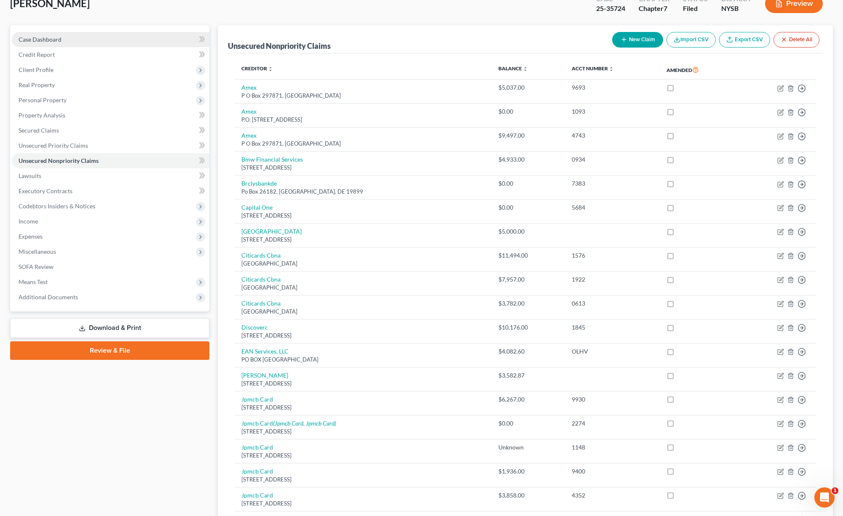 This screenshot has width=843, height=516. I want to click on a: Download & Print, so click(109, 328).